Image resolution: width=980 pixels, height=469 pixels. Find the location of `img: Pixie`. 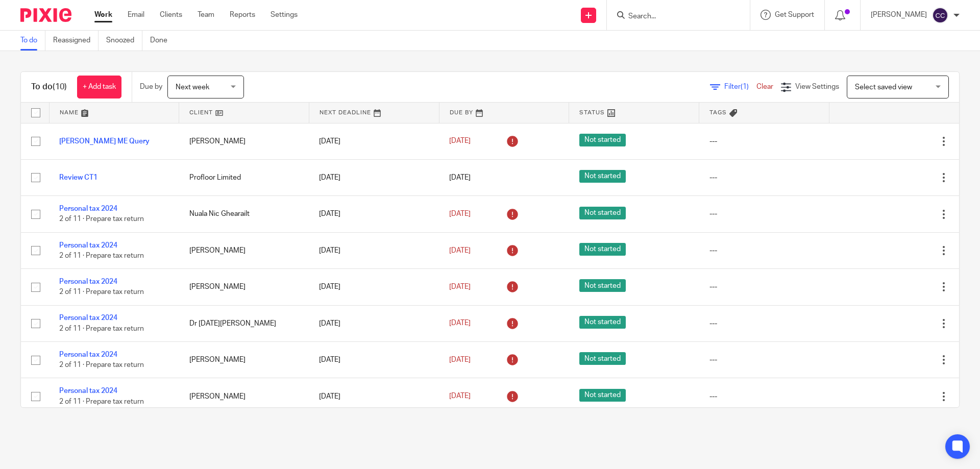

img: Pixie is located at coordinates (46, 15).